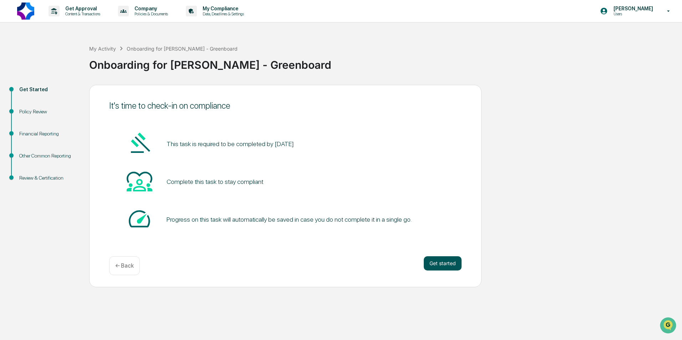  What do you see at coordinates (126, 61) in the screenshot?
I see `button: Start new chat` at bounding box center [126, 61].